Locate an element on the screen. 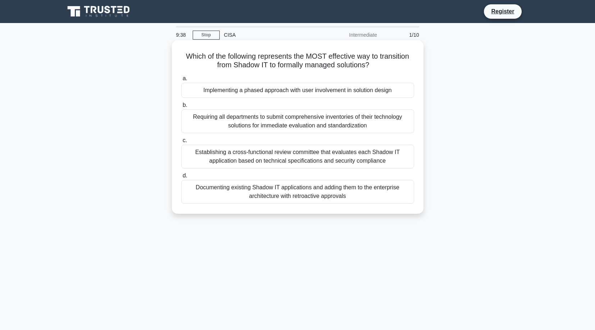  div: CISA is located at coordinates (269, 35).